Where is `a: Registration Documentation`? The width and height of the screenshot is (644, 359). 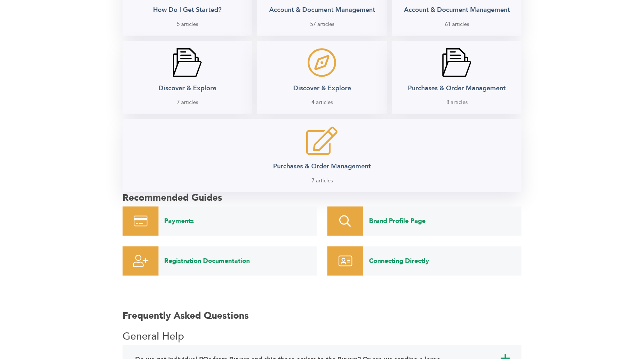
a: Registration Documentation is located at coordinates (237, 261).